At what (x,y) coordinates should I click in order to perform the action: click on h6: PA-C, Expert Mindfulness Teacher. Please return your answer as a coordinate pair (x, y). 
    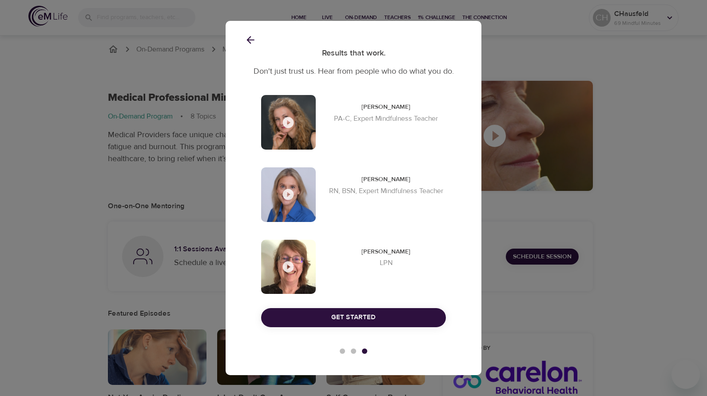
    Looking at the image, I should click on (386, 119).